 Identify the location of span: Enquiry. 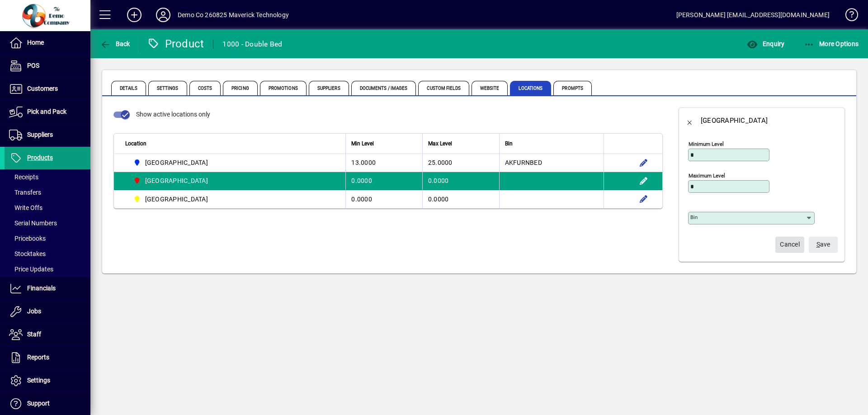
(765, 44).